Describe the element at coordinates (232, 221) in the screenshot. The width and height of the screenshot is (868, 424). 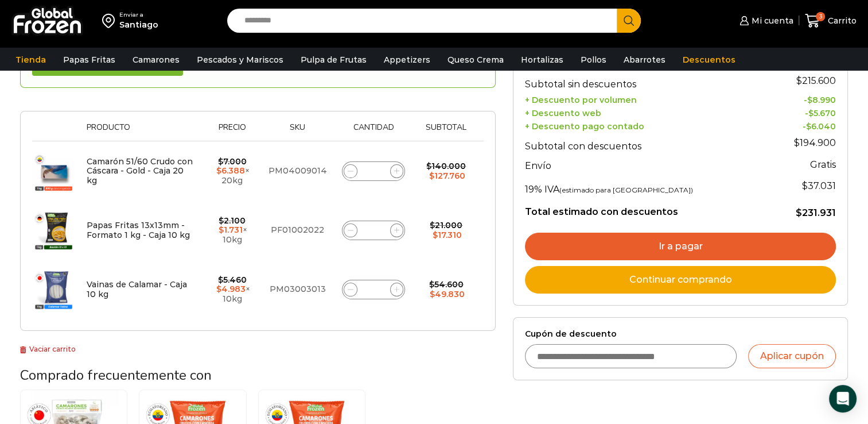
I see `bdi: 2.100` at that location.